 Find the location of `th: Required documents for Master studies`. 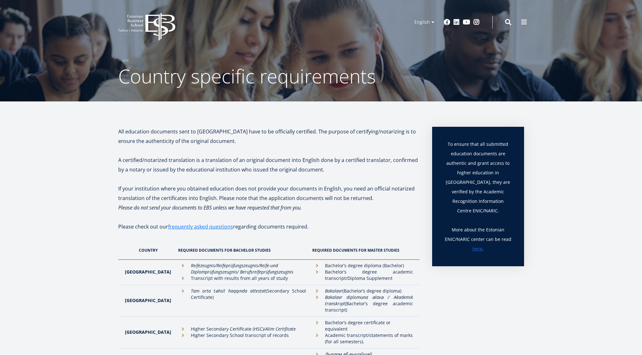

th: Required documents for Master studies is located at coordinates (364, 250).